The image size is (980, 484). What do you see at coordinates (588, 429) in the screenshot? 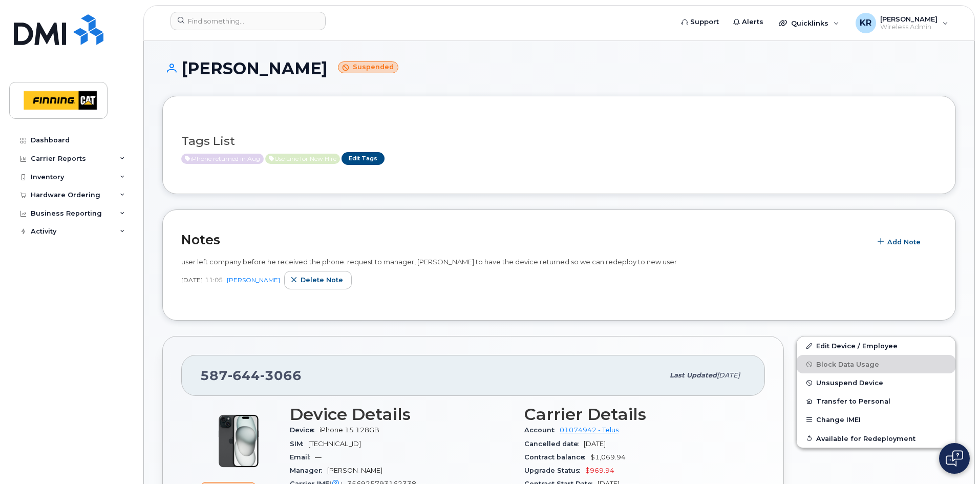
I see `a: 01074942 - Telus` at bounding box center [588, 429].